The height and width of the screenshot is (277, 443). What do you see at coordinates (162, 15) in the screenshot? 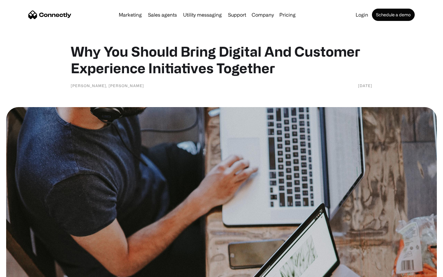
I see `a: Sales agents` at bounding box center [162, 15].